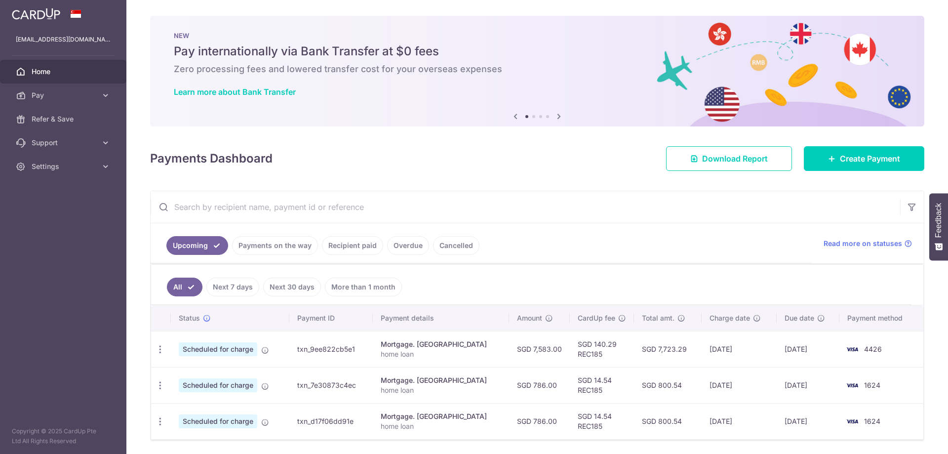 The width and height of the screenshot is (948, 454). Describe the element at coordinates (537, 36) in the screenshot. I see `p: NEW` at that location.